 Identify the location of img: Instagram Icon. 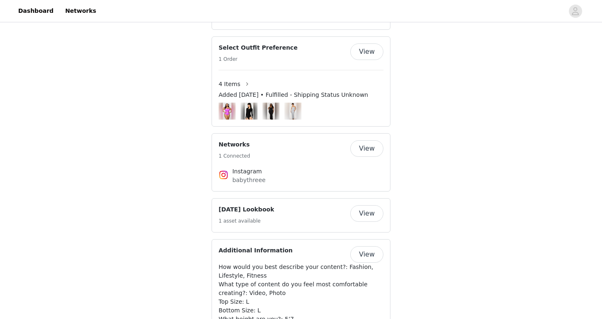
(224, 175).